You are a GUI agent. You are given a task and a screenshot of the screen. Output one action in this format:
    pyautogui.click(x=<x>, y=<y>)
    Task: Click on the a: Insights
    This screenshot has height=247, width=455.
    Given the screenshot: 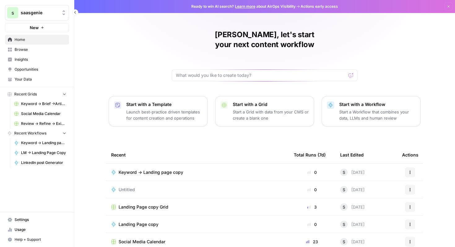 What is the action you would take?
    pyautogui.click(x=37, y=59)
    